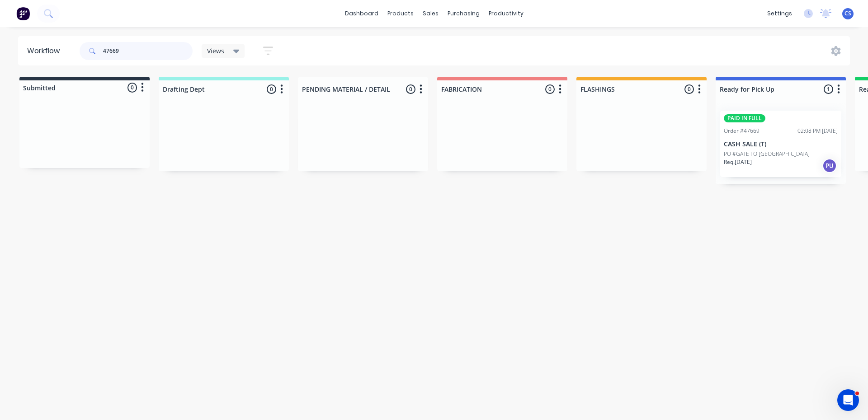  I want to click on div: Order #47669, so click(741, 131).